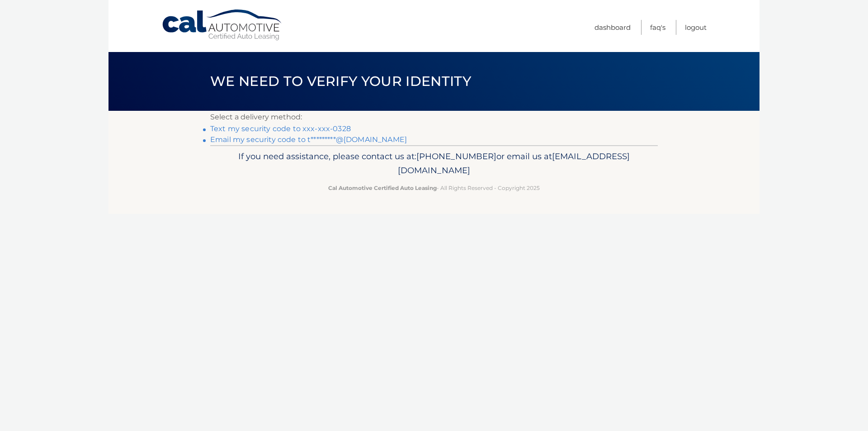 The width and height of the screenshot is (868, 431). I want to click on span: We need to verify your identity, so click(341, 81).